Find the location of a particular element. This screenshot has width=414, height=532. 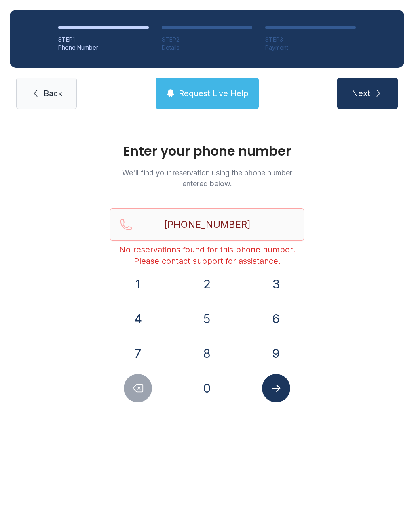

div: Details is located at coordinates (207, 48).